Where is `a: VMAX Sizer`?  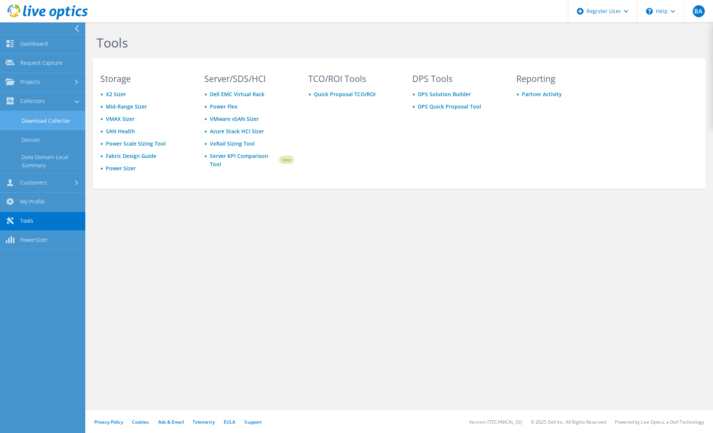 a: VMAX Sizer is located at coordinates (120, 119).